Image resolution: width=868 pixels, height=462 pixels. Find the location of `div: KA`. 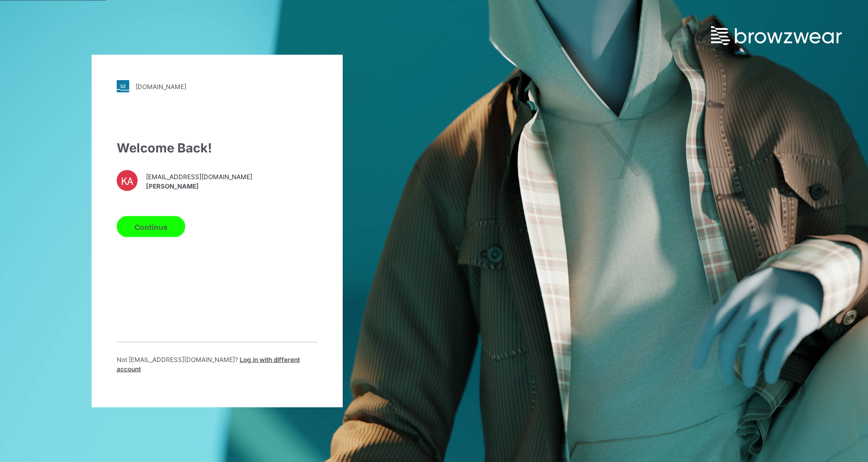

div: KA is located at coordinates (127, 181).